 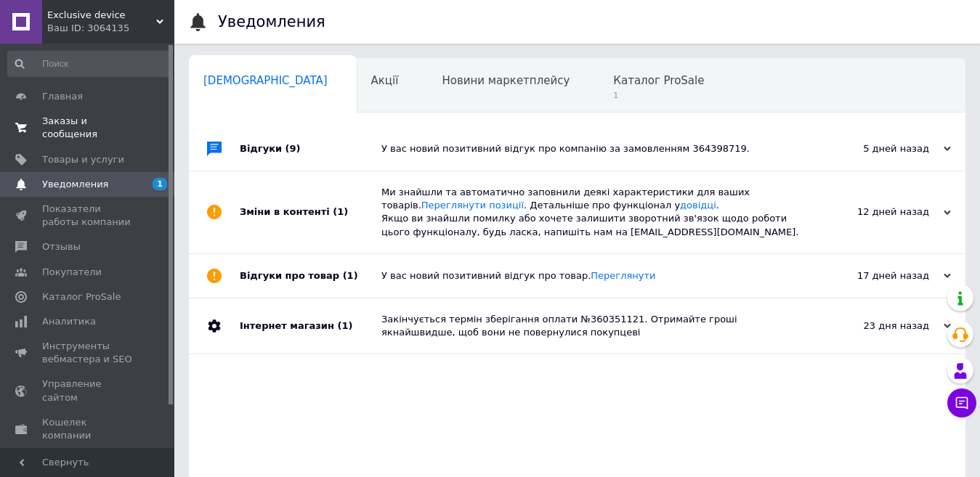 I want to click on div: У вас новий позитивний відгук про товар., so click(x=594, y=276).